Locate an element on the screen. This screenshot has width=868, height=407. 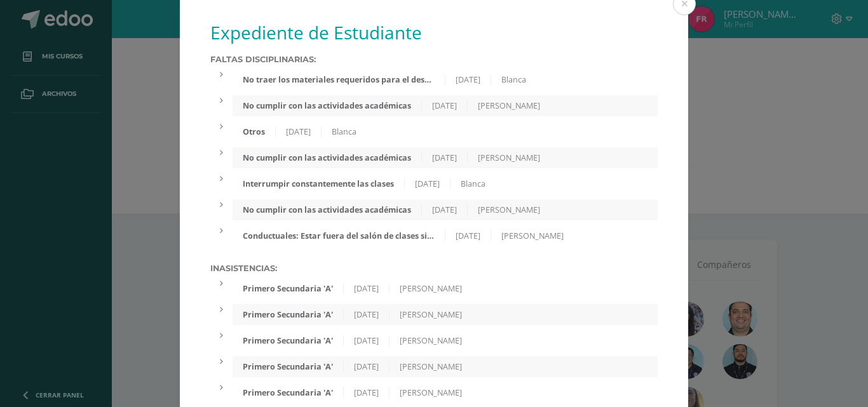
div: Otros is located at coordinates (254, 131).